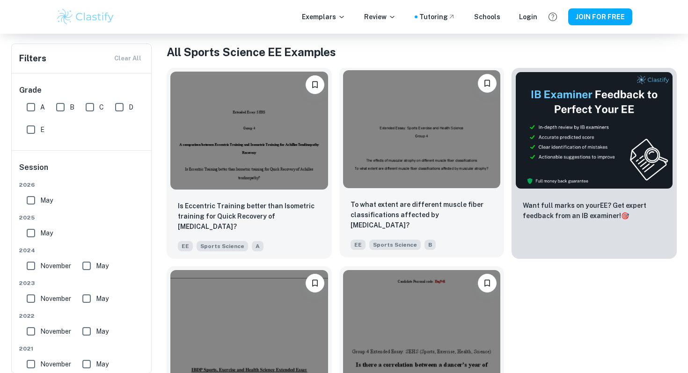 The image size is (688, 373). What do you see at coordinates (600, 17) in the screenshot?
I see `button: JOIN FOR FREE` at bounding box center [600, 17].